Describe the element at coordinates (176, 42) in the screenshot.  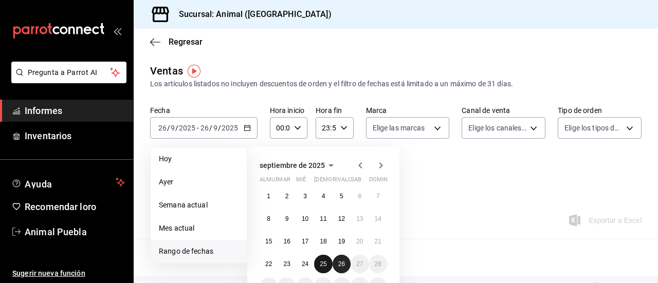
I see `button: Regresar` at that location.